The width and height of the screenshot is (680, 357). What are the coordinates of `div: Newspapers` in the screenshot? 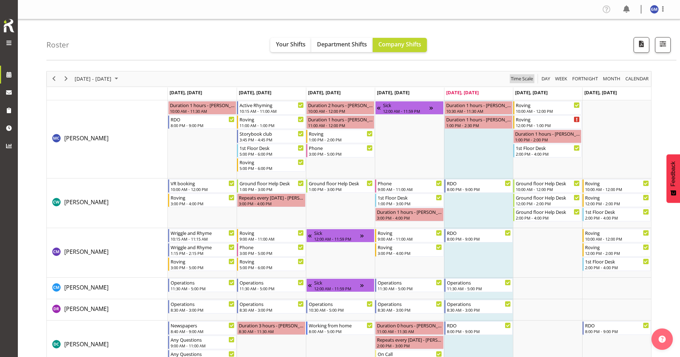 It's located at (202, 325).